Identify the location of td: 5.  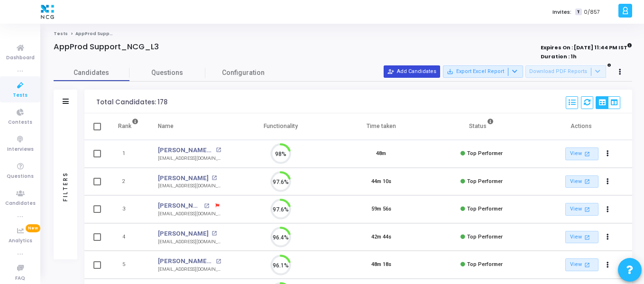
(128, 265).